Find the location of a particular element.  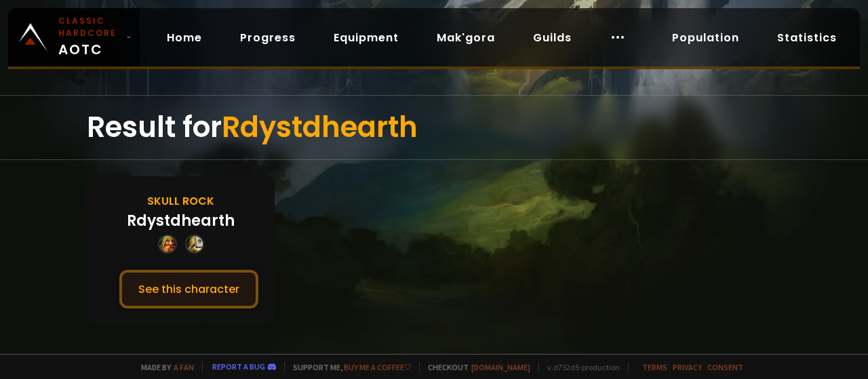

a: Terms is located at coordinates (654, 367).